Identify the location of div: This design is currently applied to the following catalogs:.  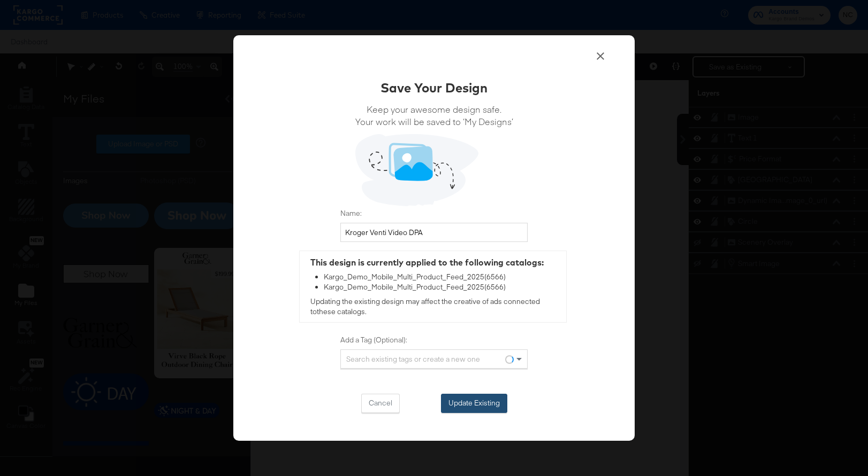
(436, 262).